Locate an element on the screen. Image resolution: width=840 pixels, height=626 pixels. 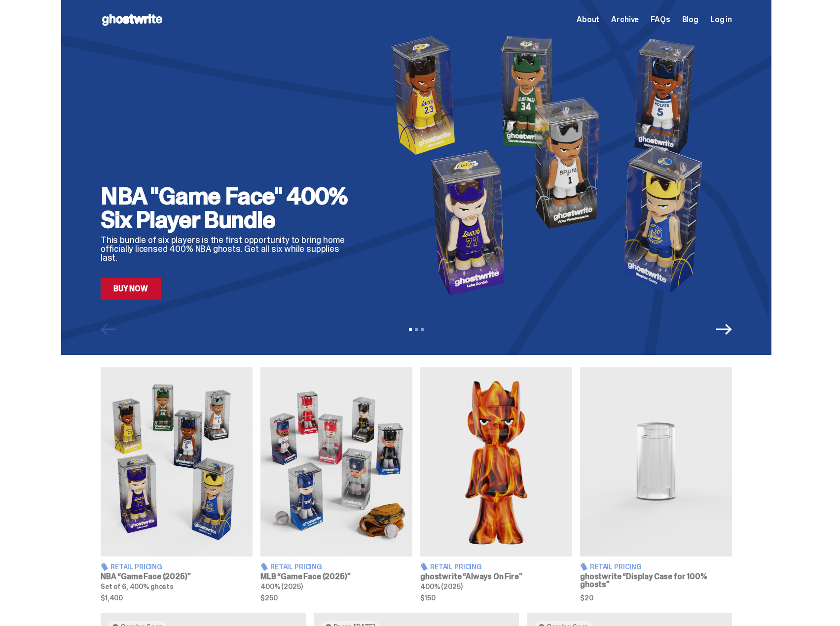
span: Set of 6, 400% ghosts is located at coordinates (137, 586).